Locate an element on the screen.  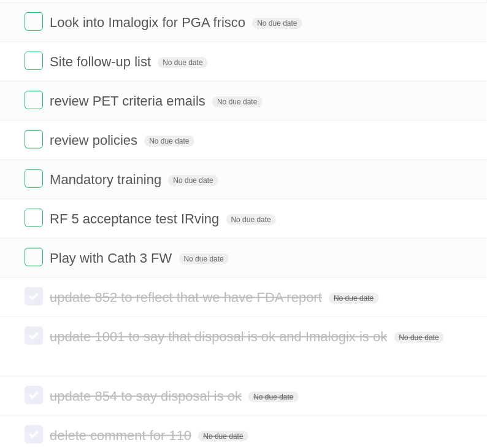
span: Play with Cath 3 FW is located at coordinates (112, 258).